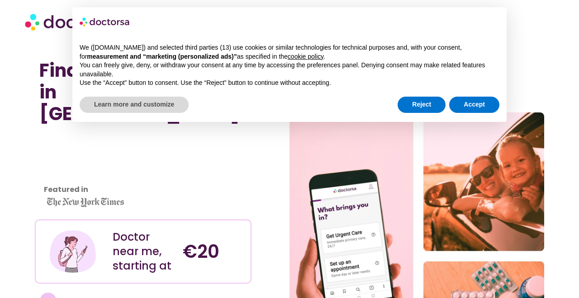 This screenshot has height=298, width=579. Describe the element at coordinates (289, 83) in the screenshot. I see `p: Use the “Accept” button to consent. Use the “Reject” button to continue without accepting.` at that location.